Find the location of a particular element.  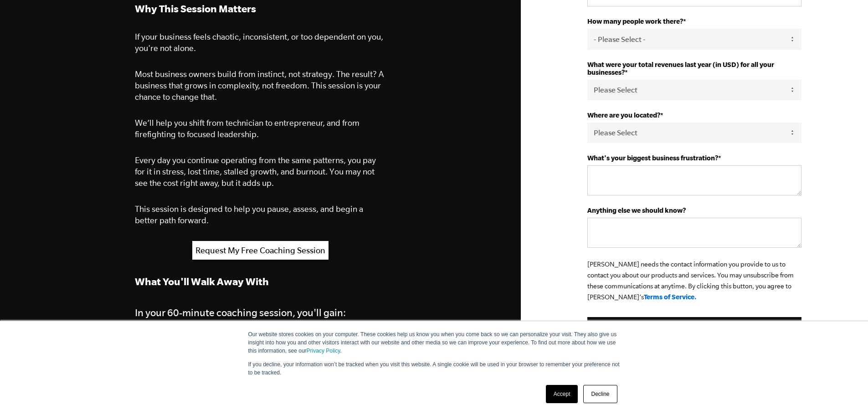

span: We’ll help you shift from technician to entrepreneur, and from firefighting to focused leadership. is located at coordinates (247, 128).